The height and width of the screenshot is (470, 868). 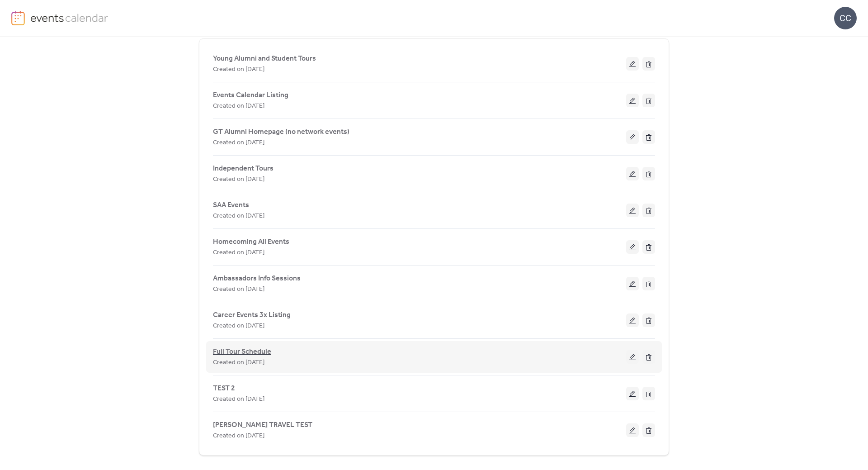 What do you see at coordinates (265, 58) in the screenshot?
I see `a: Young Alumni and Student Tours` at bounding box center [265, 58].